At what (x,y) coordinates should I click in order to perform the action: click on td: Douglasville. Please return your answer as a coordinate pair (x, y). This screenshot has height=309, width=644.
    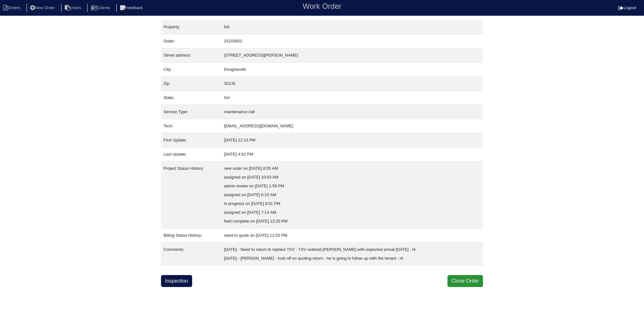
    Looking at the image, I should click on (352, 70).